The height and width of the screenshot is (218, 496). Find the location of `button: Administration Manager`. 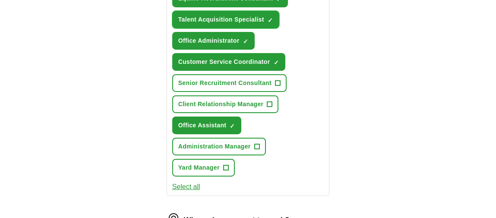

button: Administration Manager is located at coordinates (219, 146).